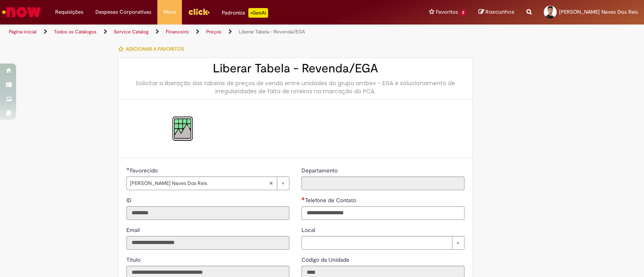 Image resolution: width=644 pixels, height=277 pixels. What do you see at coordinates (134, 260) in the screenshot?
I see `span: Somente leitura - Título` at bounding box center [134, 260].